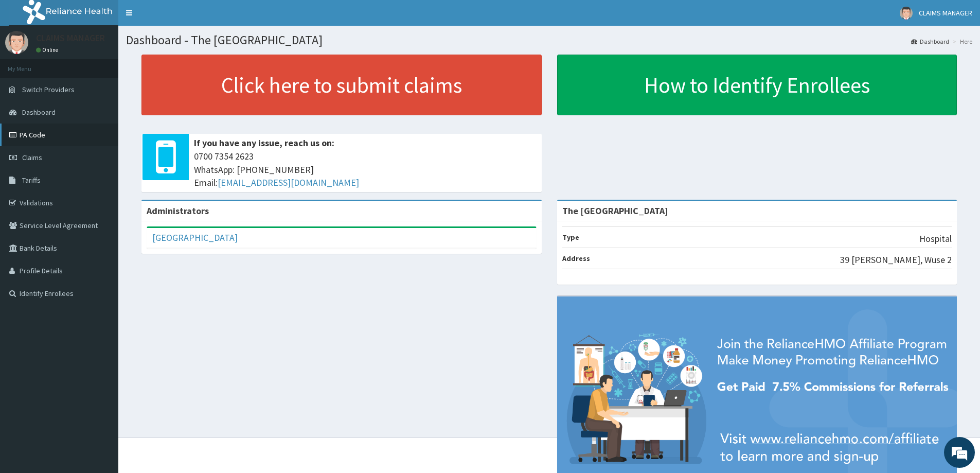  Describe the element at coordinates (70, 38) in the screenshot. I see `p: CLAIMS MANAGER` at that location.